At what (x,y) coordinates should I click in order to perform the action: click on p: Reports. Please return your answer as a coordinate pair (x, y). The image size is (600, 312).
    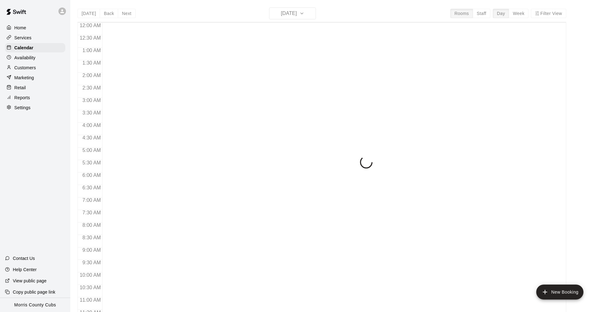
    Looking at the image, I should click on (22, 98).